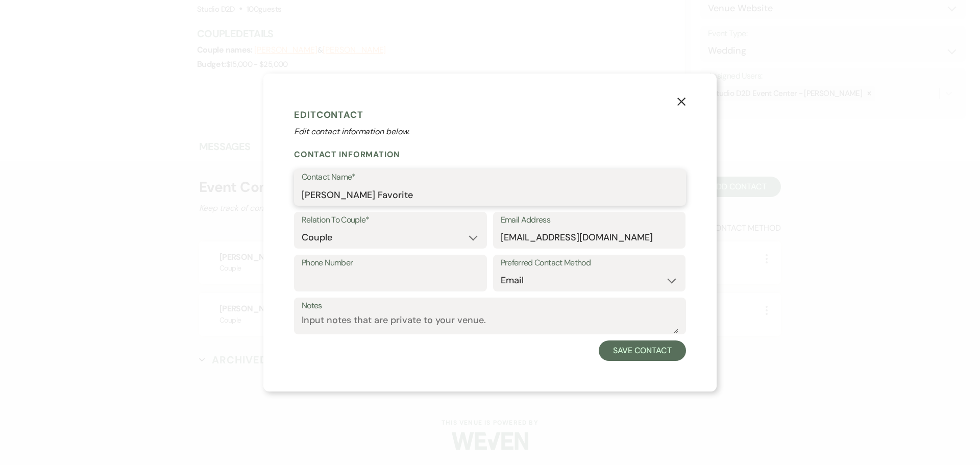 The image size is (980, 465). I want to click on label: Contact Name*, so click(490, 177).